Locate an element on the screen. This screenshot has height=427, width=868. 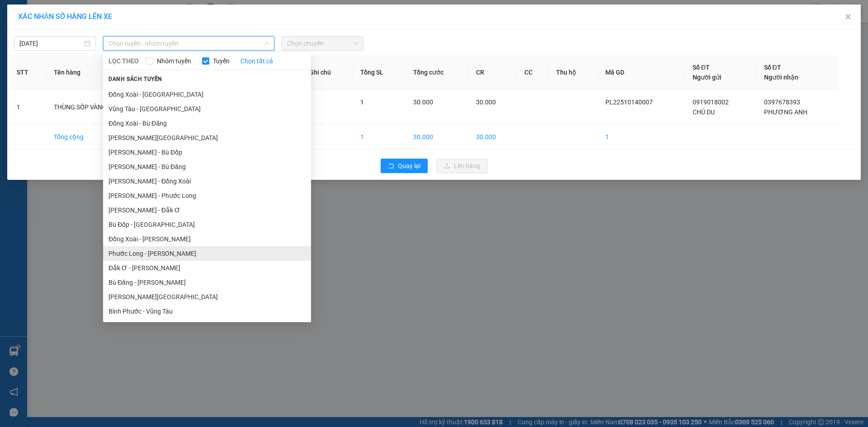
span: Người gửi is located at coordinates (707, 77).